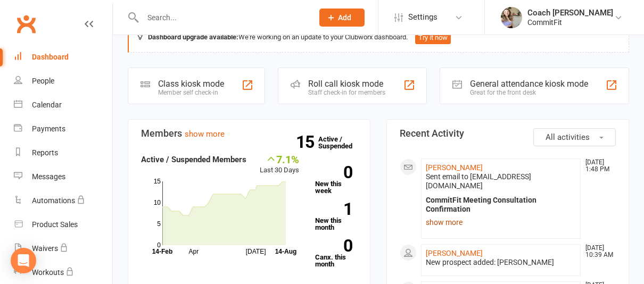  I want to click on div: People, so click(43, 81).